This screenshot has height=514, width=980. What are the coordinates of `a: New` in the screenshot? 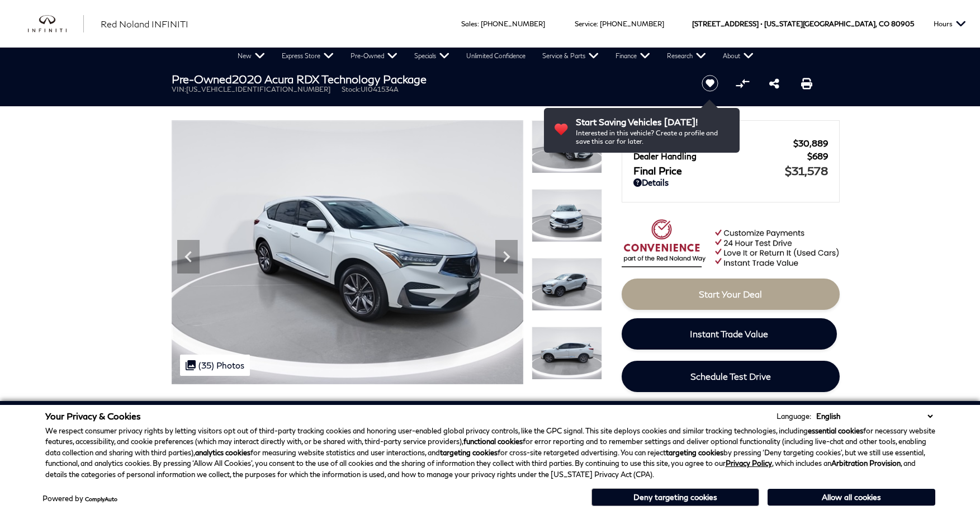 It's located at (251, 56).